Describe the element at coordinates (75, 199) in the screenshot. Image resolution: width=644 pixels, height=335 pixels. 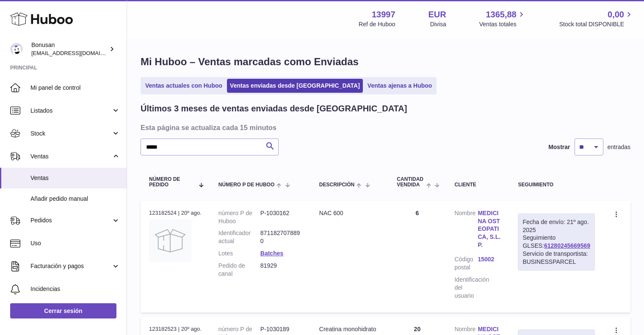
I see `span: Añadir pedido manual` at that location.